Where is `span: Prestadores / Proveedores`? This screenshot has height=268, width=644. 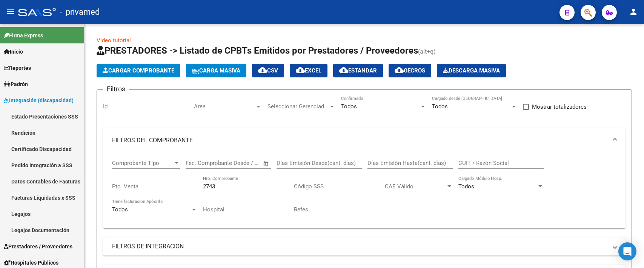
span: Prestadores / Proveedores is located at coordinates (38, 246).